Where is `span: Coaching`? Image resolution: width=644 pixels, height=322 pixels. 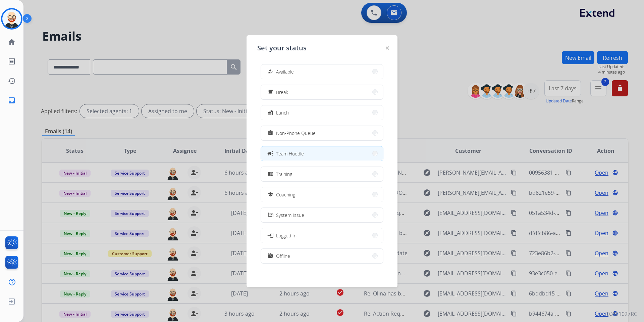
span: Coaching is located at coordinates (285, 195).